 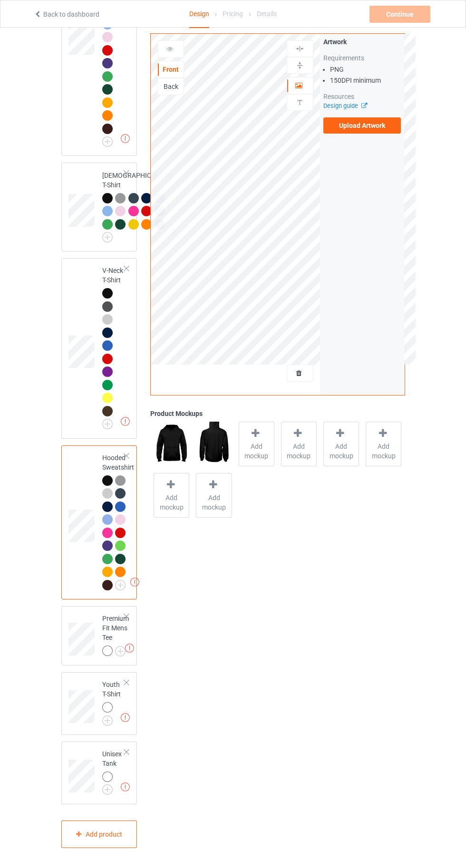 I want to click on div: Details, so click(x=267, y=14).